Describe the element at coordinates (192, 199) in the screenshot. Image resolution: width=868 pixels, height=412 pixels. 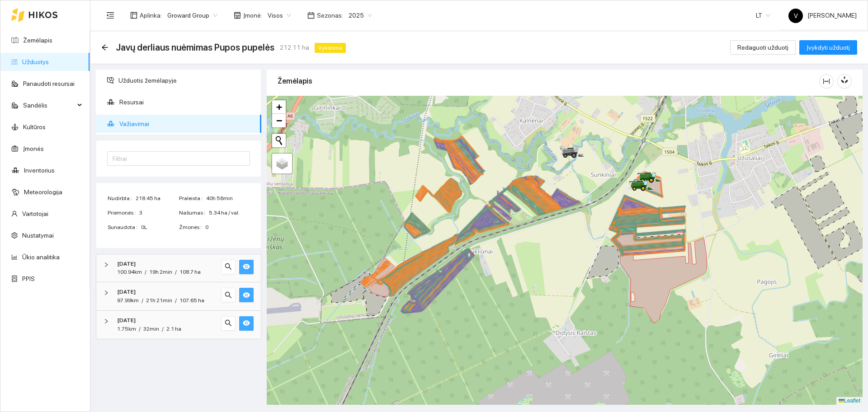
I see `span: Praleista` at that location.